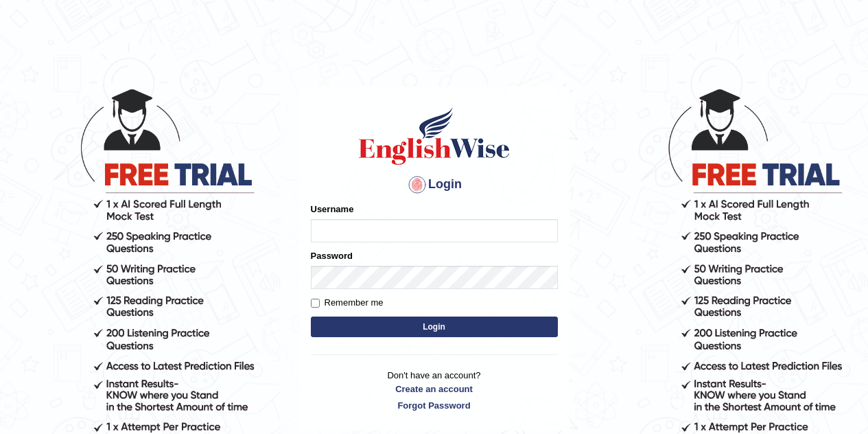 The width and height of the screenshot is (868, 434). Describe the element at coordinates (332, 209) in the screenshot. I see `label: Username` at that location.